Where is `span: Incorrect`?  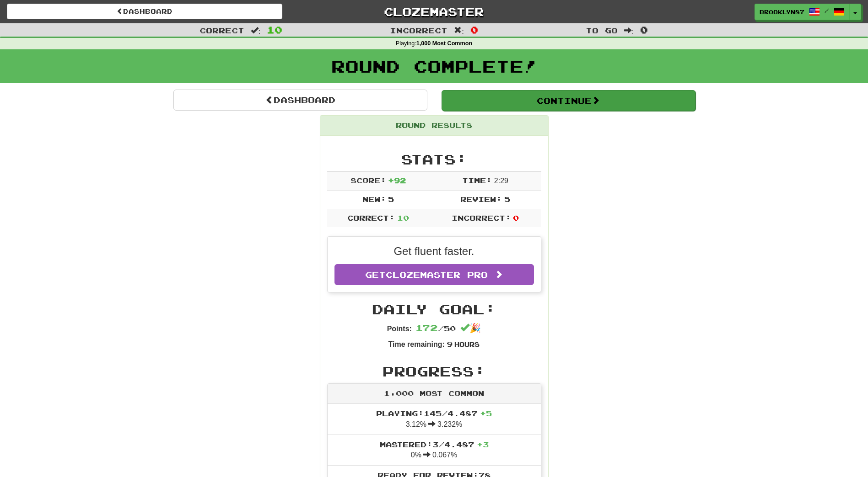
span: Incorrect is located at coordinates (419, 30).